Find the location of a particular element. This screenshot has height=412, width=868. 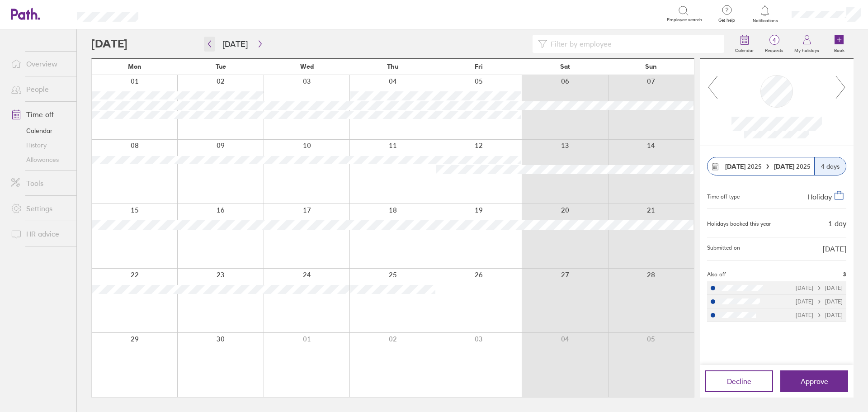

button: Approve is located at coordinates (815, 381).